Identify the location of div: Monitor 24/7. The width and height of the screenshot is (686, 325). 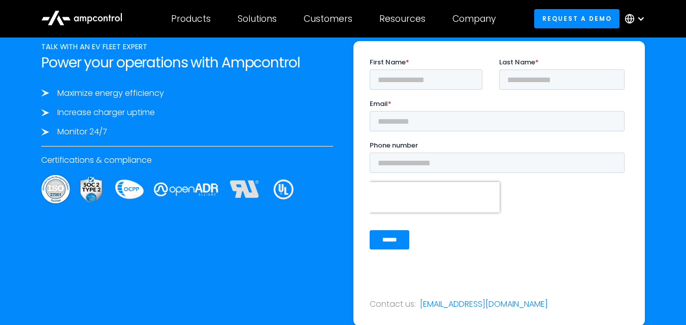
(82, 132).